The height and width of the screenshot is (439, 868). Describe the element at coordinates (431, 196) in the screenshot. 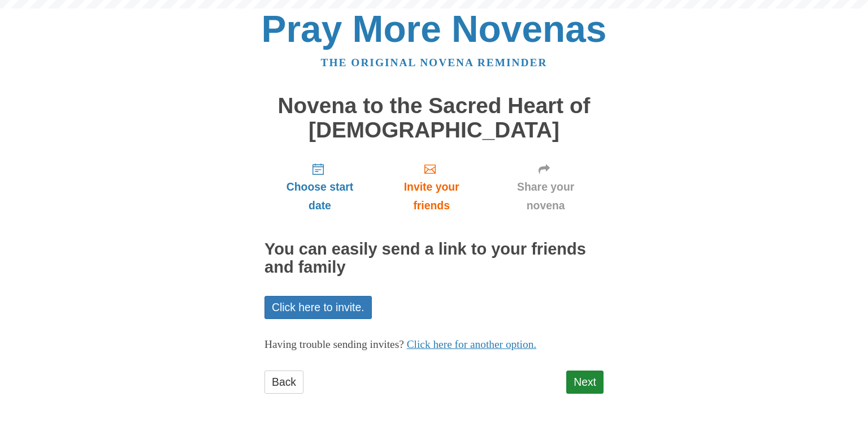

I see `span: Invite your friends` at that location.